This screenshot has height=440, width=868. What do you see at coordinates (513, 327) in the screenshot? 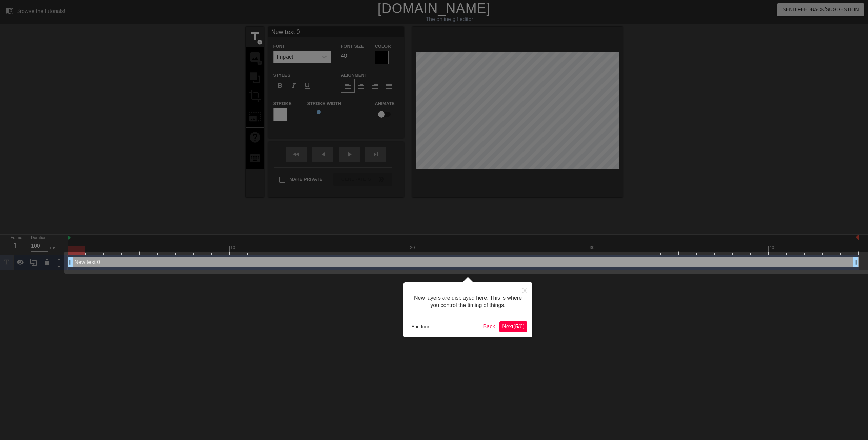
I see `button: Next` at bounding box center [513, 327].